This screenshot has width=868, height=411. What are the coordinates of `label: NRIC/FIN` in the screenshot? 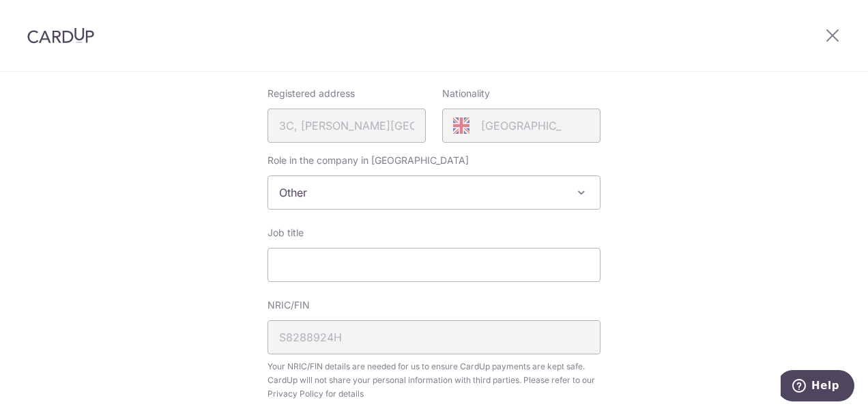 It's located at (289, 306).